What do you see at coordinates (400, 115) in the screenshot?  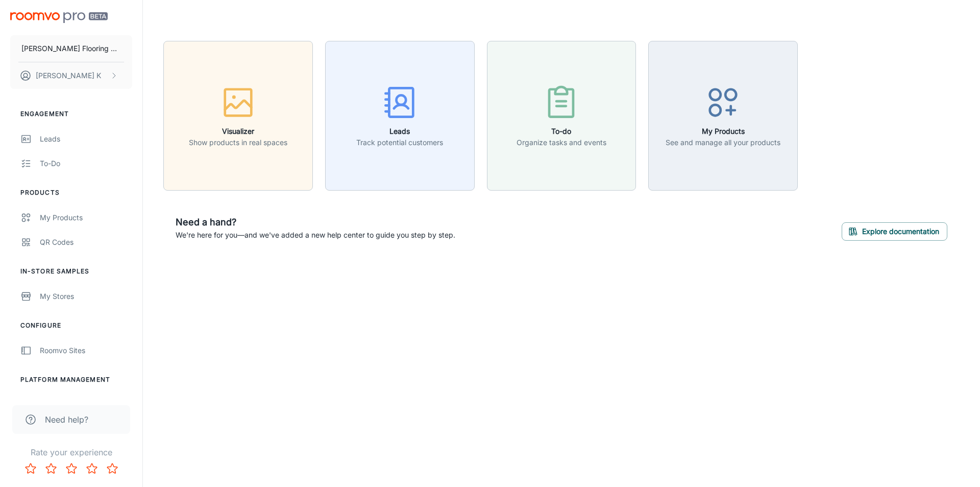 I see `a: LeadsTrack potential customers` at bounding box center [400, 115].